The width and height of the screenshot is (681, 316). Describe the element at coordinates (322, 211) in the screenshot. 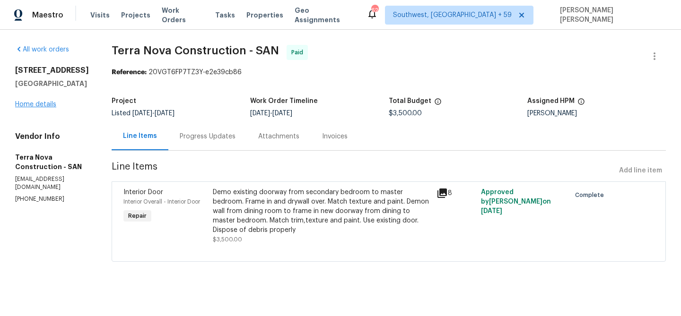

I see `div: Demo existing doorway from secondary bedroom to master bedroom. Frame in and drywall over. Match ...` at that location.